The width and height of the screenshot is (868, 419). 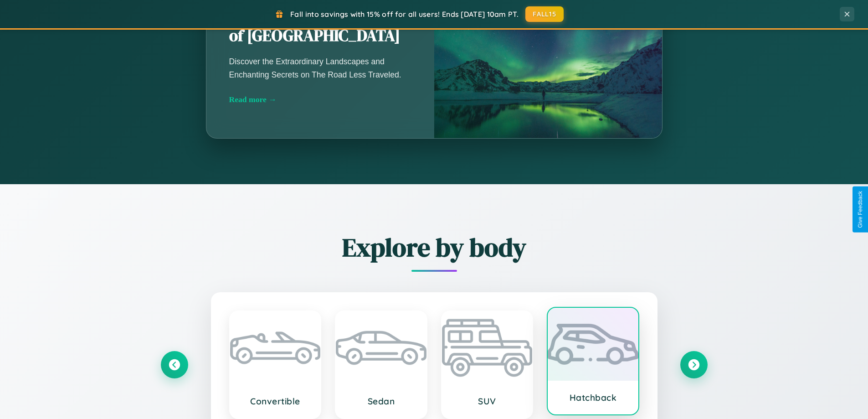 What do you see at coordinates (592, 397) in the screenshot?
I see `h3: Hatchback` at bounding box center [592, 397].